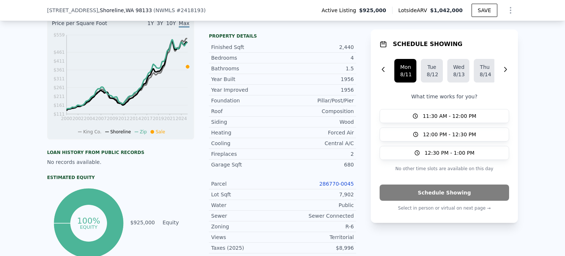 This screenshot has height=256, width=565. Describe the element at coordinates (485, 74) in the screenshot. I see `div: 8/14` at that location.